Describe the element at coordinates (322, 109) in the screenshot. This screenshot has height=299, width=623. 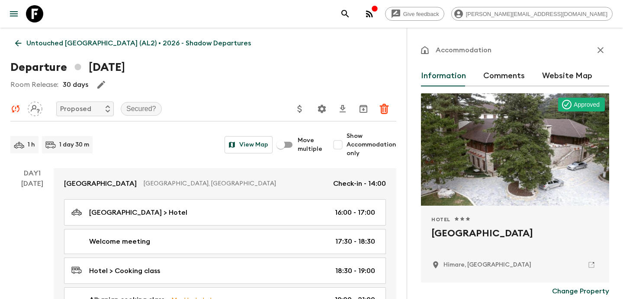
I see `button: Settings` at that location.